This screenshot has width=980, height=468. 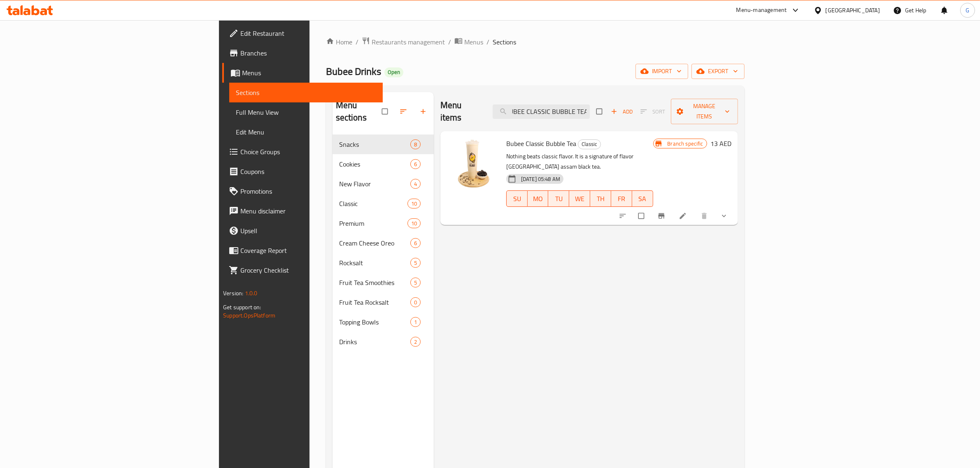 What do you see at coordinates (721, 143) in the screenshot?
I see `h6: 13 AED` at bounding box center [721, 143].